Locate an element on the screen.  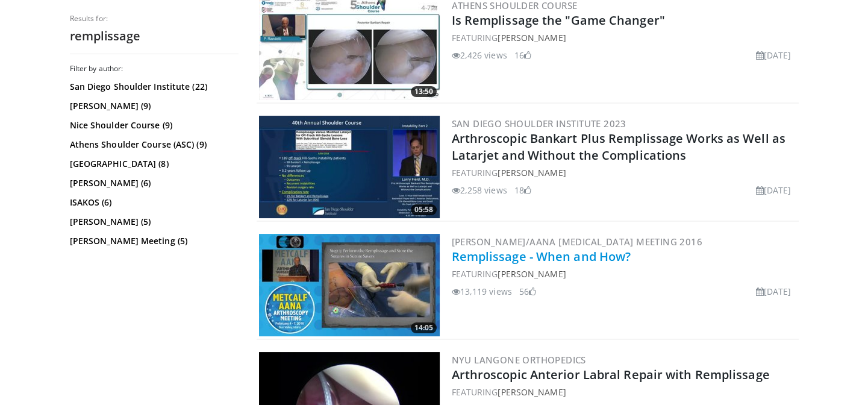
img: 0378532d-9f77-4bbb-87f4-7da040d57030.300x170_q85_crop-smart_upscale.jpg is located at coordinates (349, 166).